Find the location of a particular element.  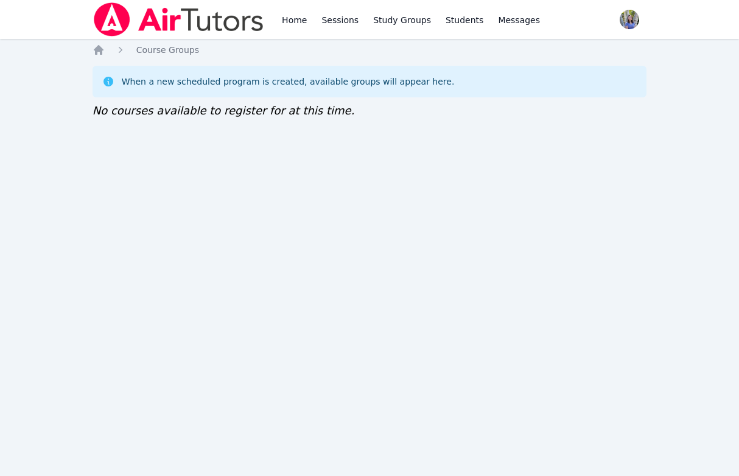

a: Course Groups is located at coordinates (167, 50).